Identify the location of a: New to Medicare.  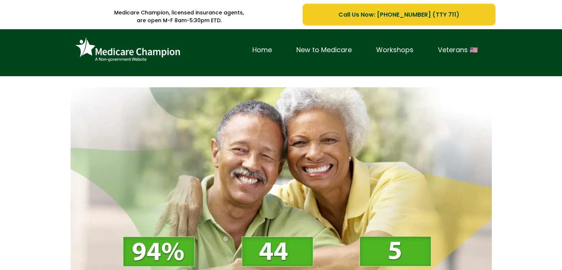
(324, 50).